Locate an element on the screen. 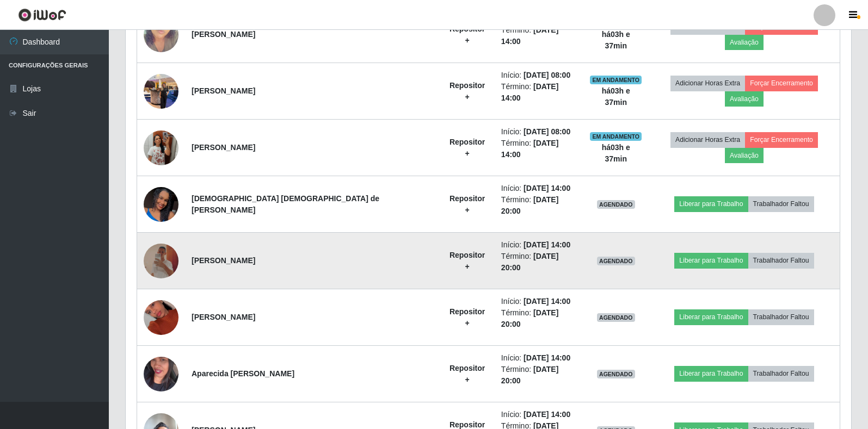 This screenshot has height=429, width=868. img: 1756950794963.jpeg is located at coordinates (161, 148).